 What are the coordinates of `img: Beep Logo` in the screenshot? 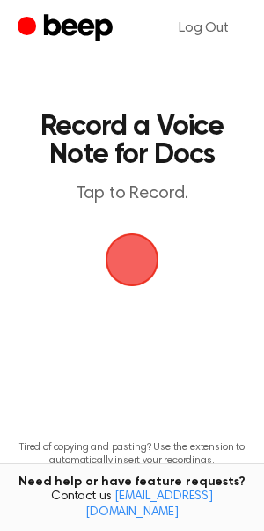 It's located at (132, 260).